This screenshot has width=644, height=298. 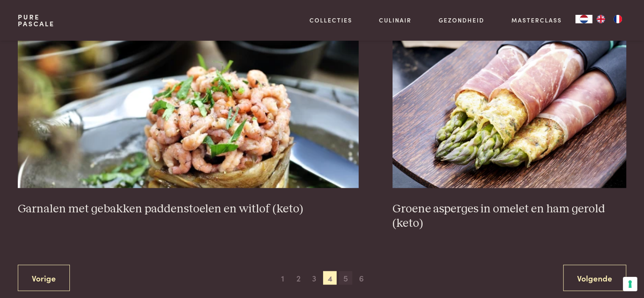 I want to click on a: FR, so click(x=618, y=19).